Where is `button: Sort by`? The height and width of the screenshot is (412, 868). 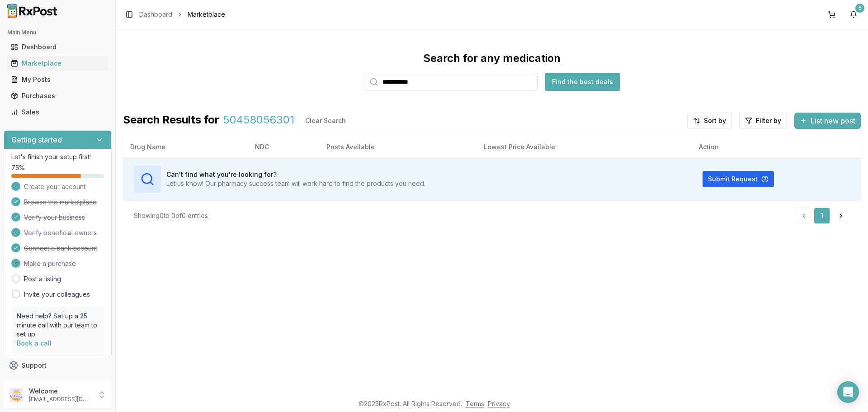 button: Sort by is located at coordinates (709, 121).